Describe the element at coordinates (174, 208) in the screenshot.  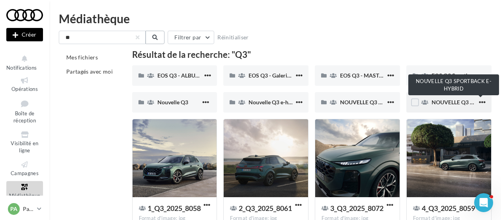
I see `span: 1_Q3_2025_8058` at that location.